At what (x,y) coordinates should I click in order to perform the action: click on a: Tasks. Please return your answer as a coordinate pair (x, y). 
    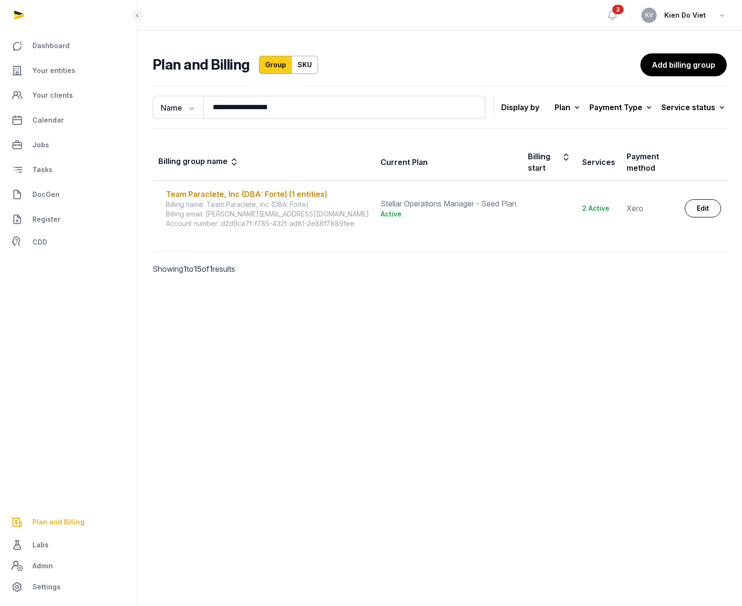
    Looking at the image, I should click on (68, 170).